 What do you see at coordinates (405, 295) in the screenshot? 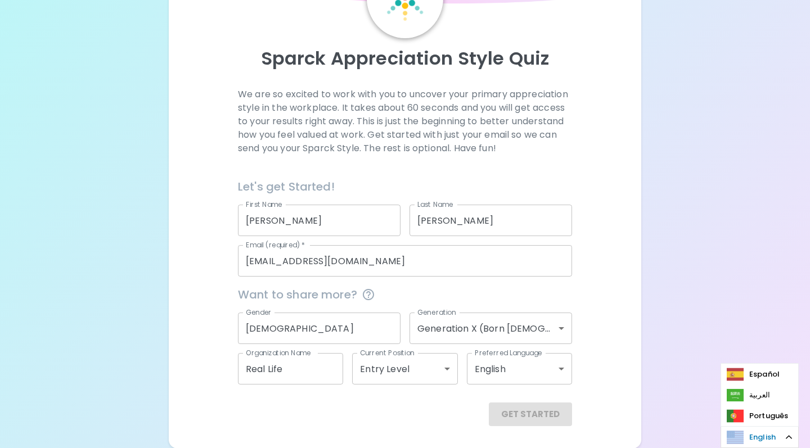
I see `span: Want to share more?` at bounding box center [405, 295].